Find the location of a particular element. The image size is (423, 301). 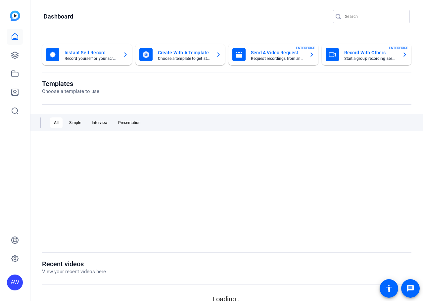

button: Send A Video RequestRequest recordings from anyone, anywhereENTERPRISE is located at coordinates (273, 55).